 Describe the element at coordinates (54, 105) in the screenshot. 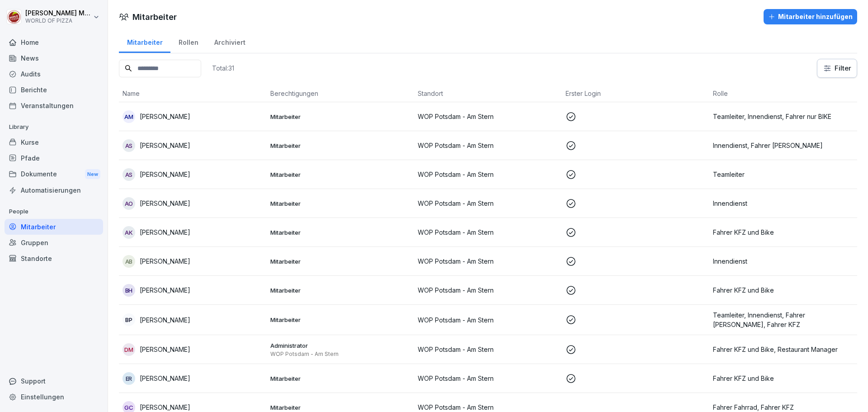

I see `a: Veranstaltungen` at that location.